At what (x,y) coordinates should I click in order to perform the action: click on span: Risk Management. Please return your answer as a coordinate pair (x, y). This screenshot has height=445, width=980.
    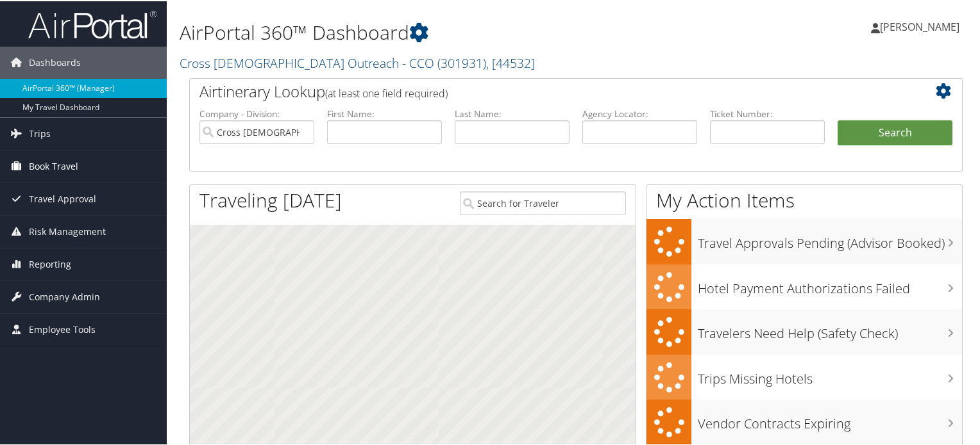
    Looking at the image, I should click on (67, 230).